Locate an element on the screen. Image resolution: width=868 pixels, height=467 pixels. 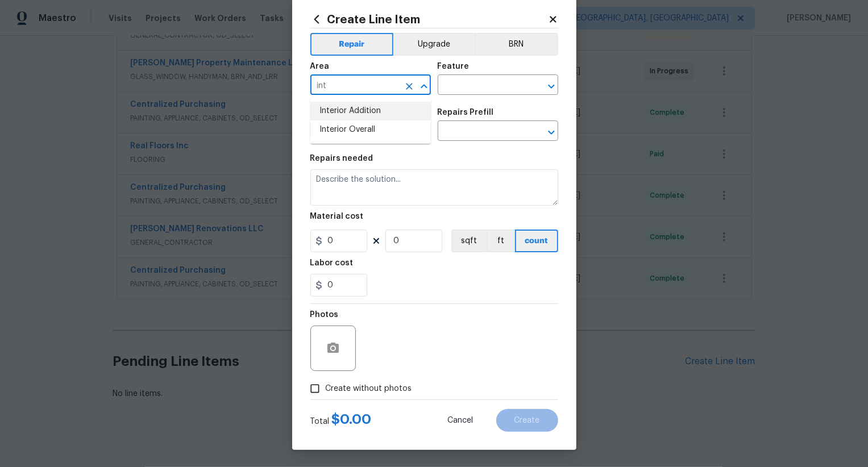
button: Create is located at coordinates (527, 421).